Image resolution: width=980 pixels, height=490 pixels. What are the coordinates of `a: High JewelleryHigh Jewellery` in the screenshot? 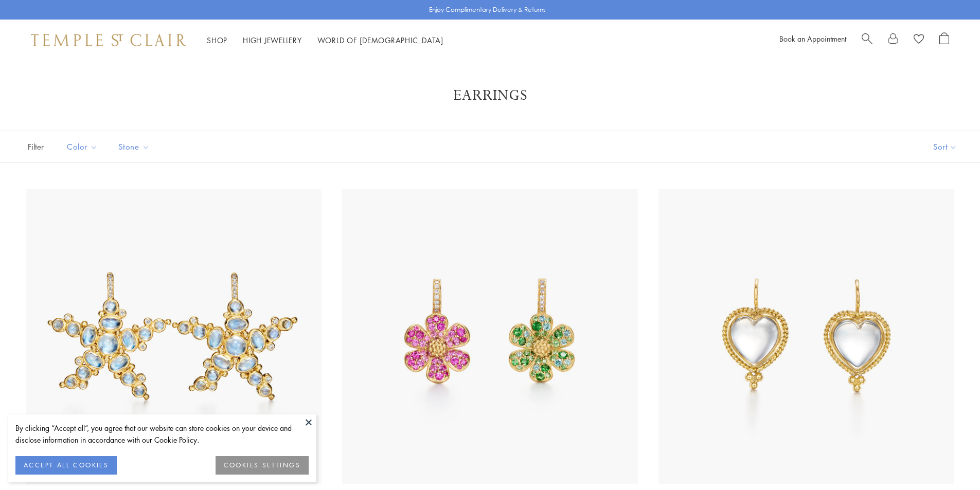 It's located at (272, 40).